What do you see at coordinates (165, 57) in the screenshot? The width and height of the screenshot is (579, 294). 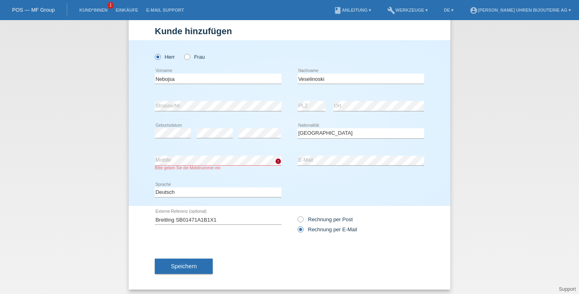 I see `label: Herr` at bounding box center [165, 57].